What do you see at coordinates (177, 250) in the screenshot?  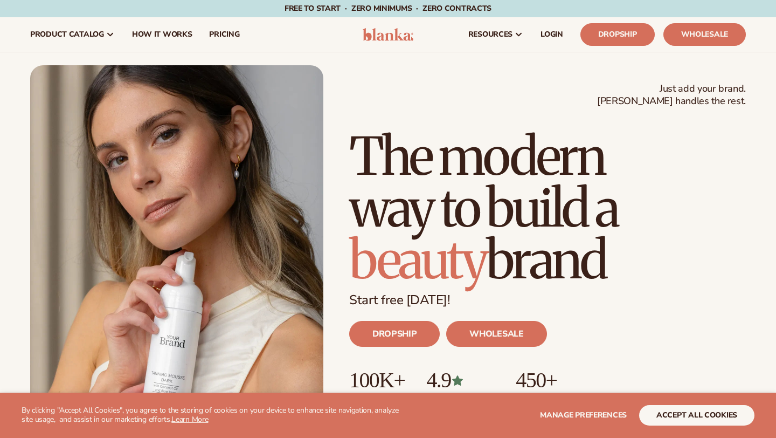 I see `img: Blanka hero private label beauty Female holding tanning mousse` at bounding box center [177, 250].